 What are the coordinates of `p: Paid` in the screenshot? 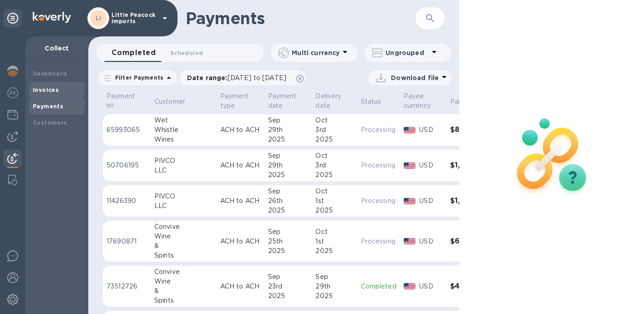 It's located at (457, 101).